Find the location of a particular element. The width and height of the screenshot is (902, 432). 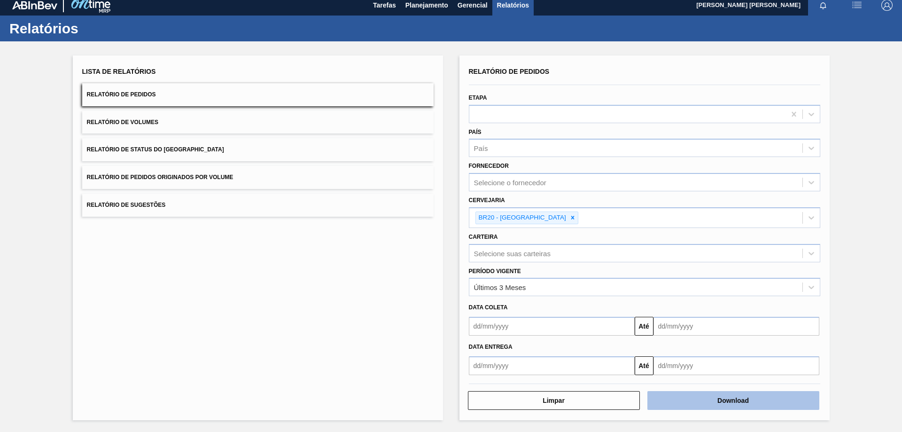

label: Cervejaria is located at coordinates (487, 200).